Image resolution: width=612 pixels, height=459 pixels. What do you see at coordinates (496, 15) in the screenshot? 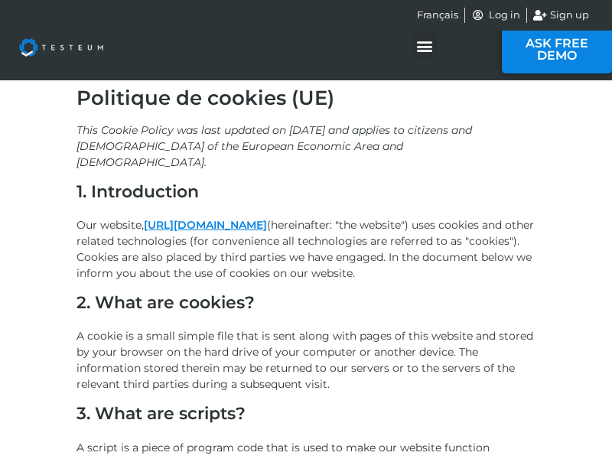
I see `a: Log in` at bounding box center [496, 15].